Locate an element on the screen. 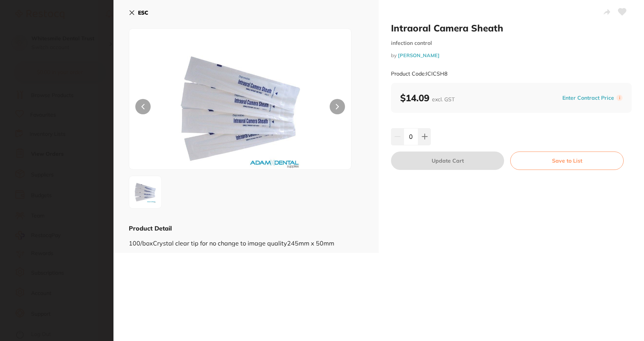 The width and height of the screenshot is (644, 341). button: Enter Contract Price is located at coordinates (588, 98).